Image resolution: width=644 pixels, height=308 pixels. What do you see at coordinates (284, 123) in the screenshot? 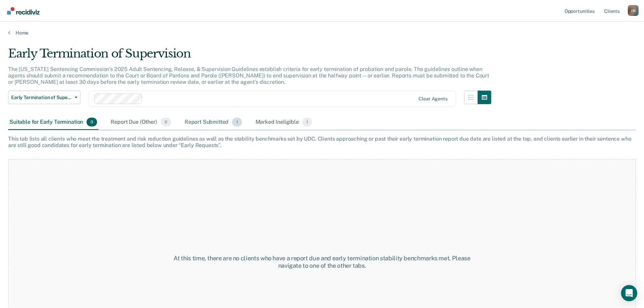
I see `div: Marked Ineligible1` at bounding box center [284, 123].